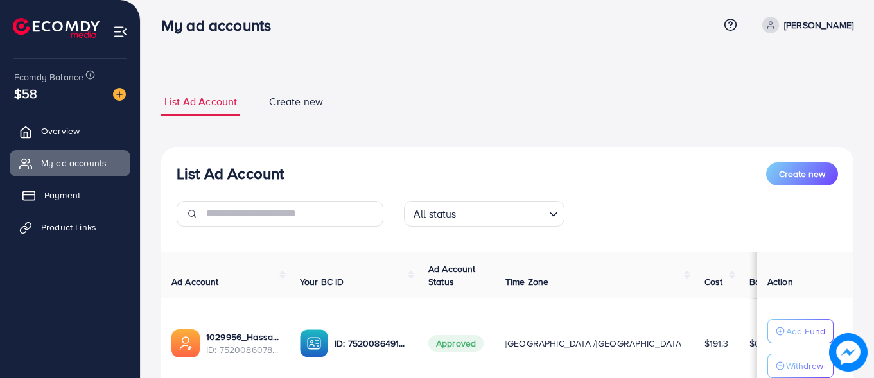 The width and height of the screenshot is (874, 378). What do you see at coordinates (322, 282) in the screenshot?
I see `span: Your BC ID` at bounding box center [322, 282].